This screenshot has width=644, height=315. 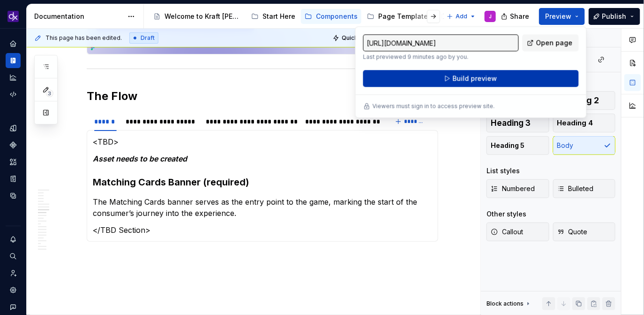 I want to click on em: Asset needs to be created, so click(x=139, y=159).